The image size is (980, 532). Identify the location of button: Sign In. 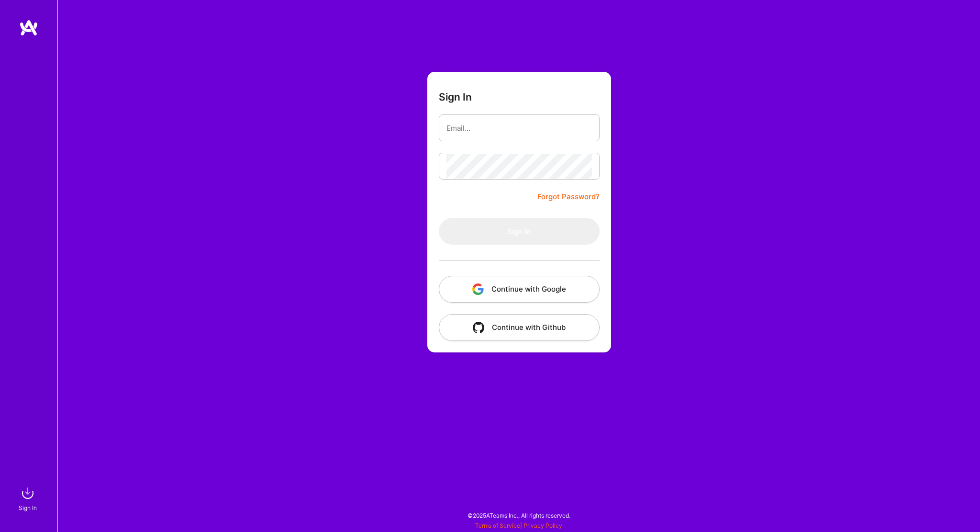
(519, 231).